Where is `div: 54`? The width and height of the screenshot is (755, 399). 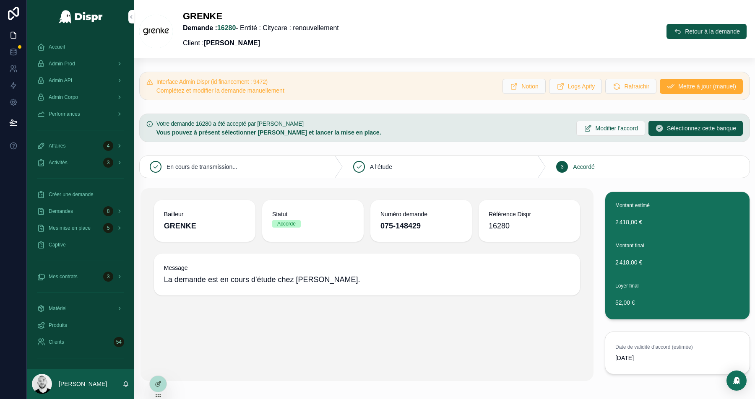
div: 54 is located at coordinates (119, 342).